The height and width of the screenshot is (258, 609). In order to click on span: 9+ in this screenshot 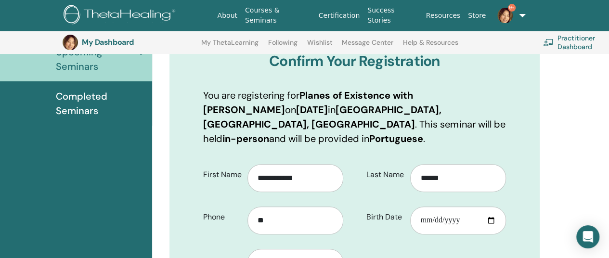, I will do `click(512, 8)`.